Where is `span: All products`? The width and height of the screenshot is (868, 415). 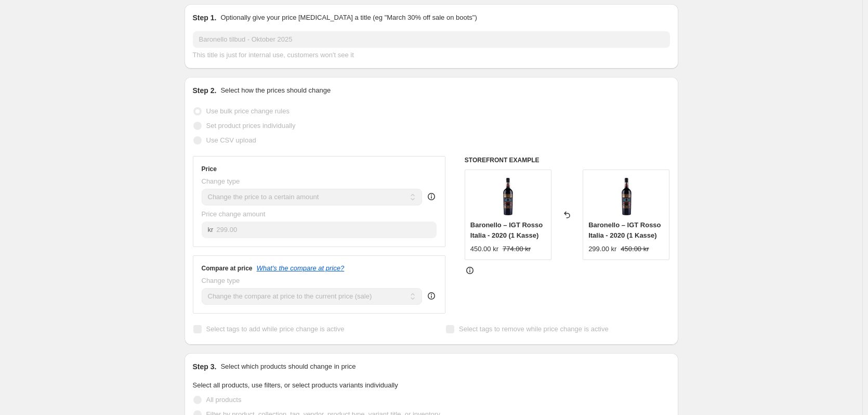 span: All products is located at coordinates (224, 399).